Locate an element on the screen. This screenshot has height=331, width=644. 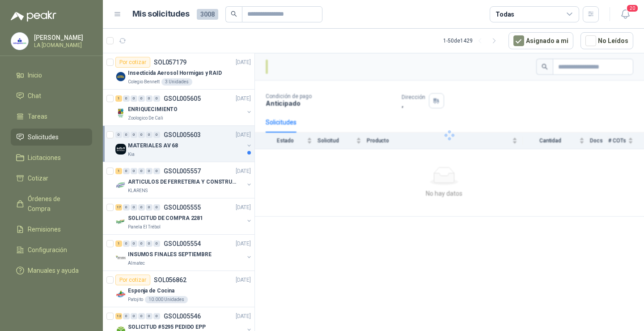
p: INSUMOS FINALES SEPTIEMBRE is located at coordinates (169, 254).